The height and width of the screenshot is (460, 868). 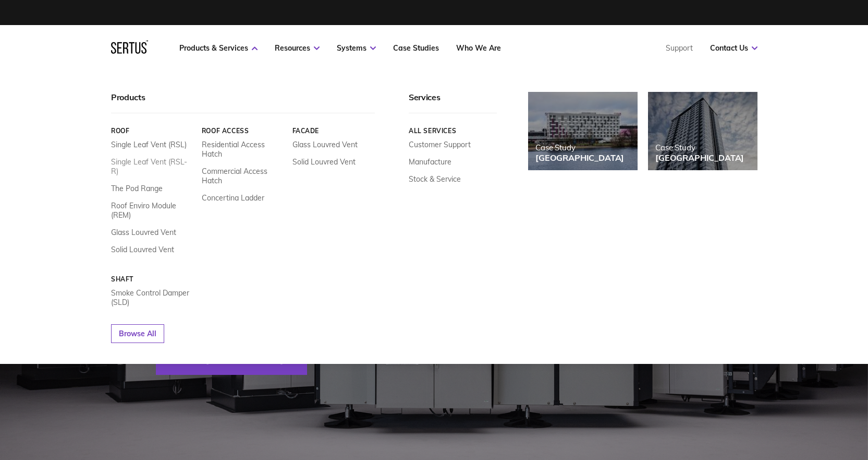 What do you see at coordinates (243, 176) in the screenshot?
I see `a: Commercial Access Hatch` at bounding box center [243, 176].